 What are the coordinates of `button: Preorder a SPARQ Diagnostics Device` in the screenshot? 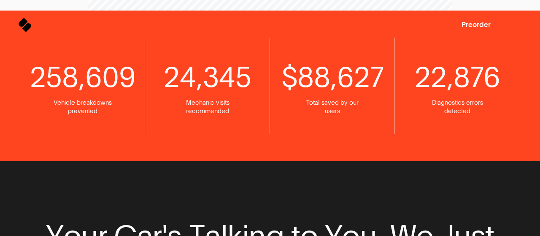 It's located at (476, 24).